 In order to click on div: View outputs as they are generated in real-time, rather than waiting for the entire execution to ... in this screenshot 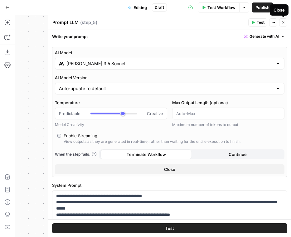, I will do `click(152, 141)`.